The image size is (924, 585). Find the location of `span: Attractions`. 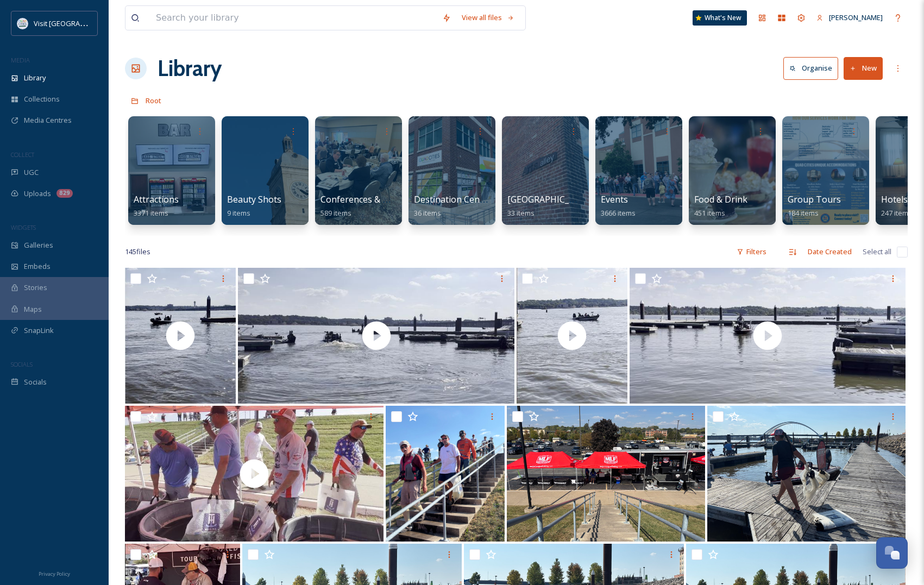

span: Attractions is located at coordinates (156, 199).